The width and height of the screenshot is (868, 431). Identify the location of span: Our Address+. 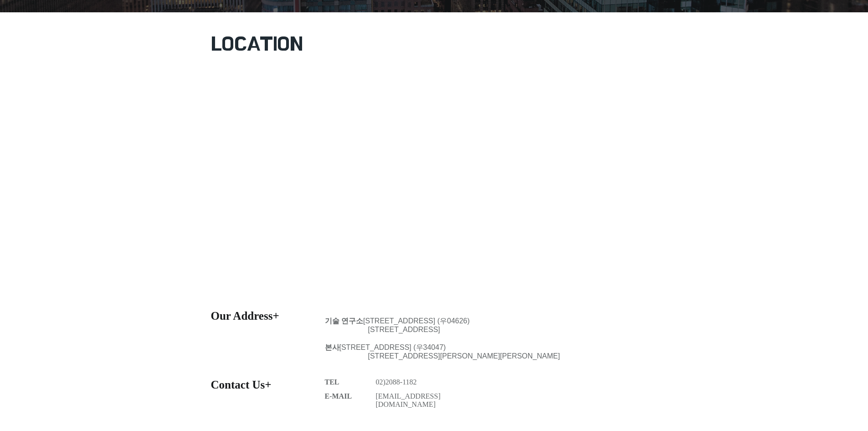
(245, 315).